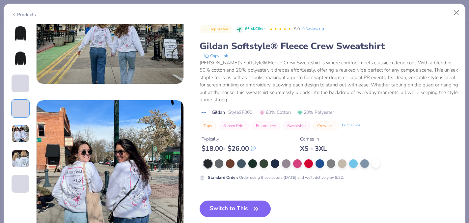 This screenshot has width=469, height=223. Describe the element at coordinates (240, 112) in the screenshot. I see `span: Style SF000` at that location.